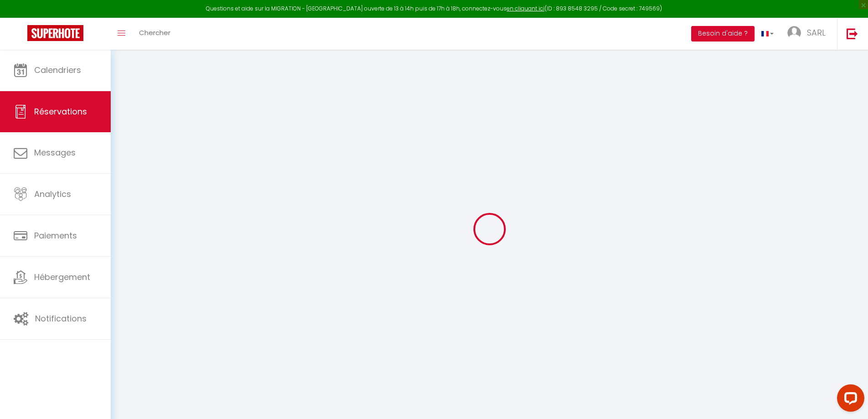 The height and width of the screenshot is (419, 868). I want to click on span: Calendriers, so click(57, 70).